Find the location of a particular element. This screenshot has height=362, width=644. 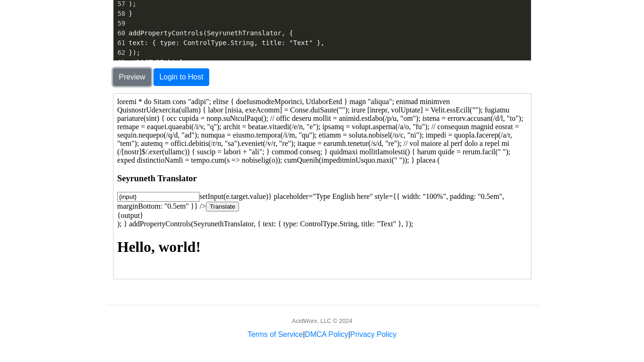

a: Terms of Service is located at coordinates (275, 334).